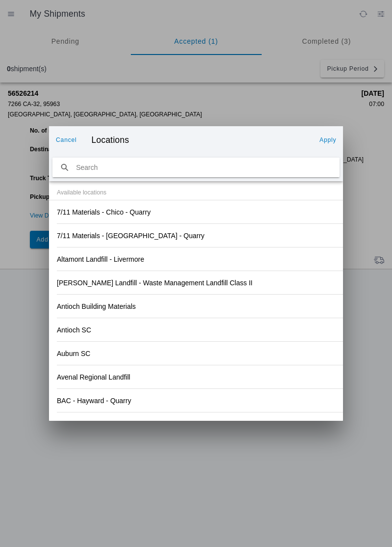  Describe the element at coordinates (196, 424) in the screenshot. I see `ion-item: Bakersfield SC` at that location.